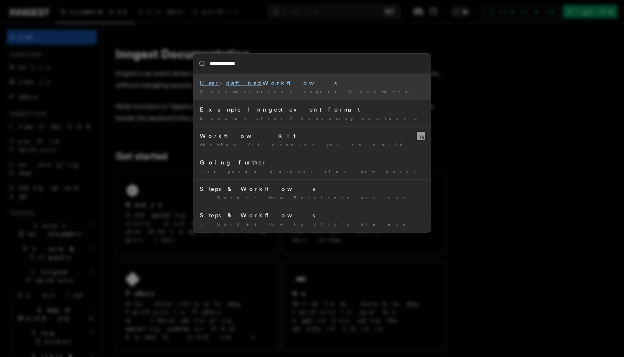 Image resolution: width=624 pixels, height=357 pixels. Describe the element at coordinates (378, 118) in the screenshot. I see `span: Consuming webhook events` at that location.